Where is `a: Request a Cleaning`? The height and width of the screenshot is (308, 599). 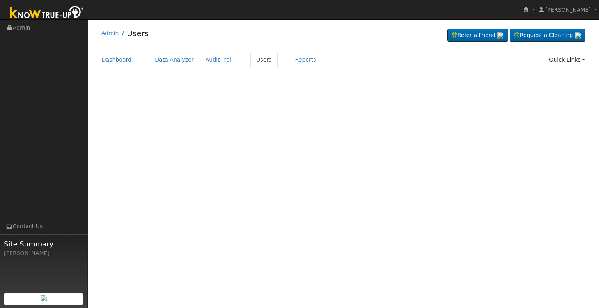
a: Request a Cleaning is located at coordinates (547, 35).